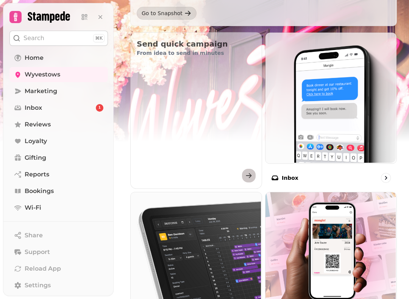  Describe the element at coordinates (37, 252) in the screenshot. I see `span: Support` at that location.